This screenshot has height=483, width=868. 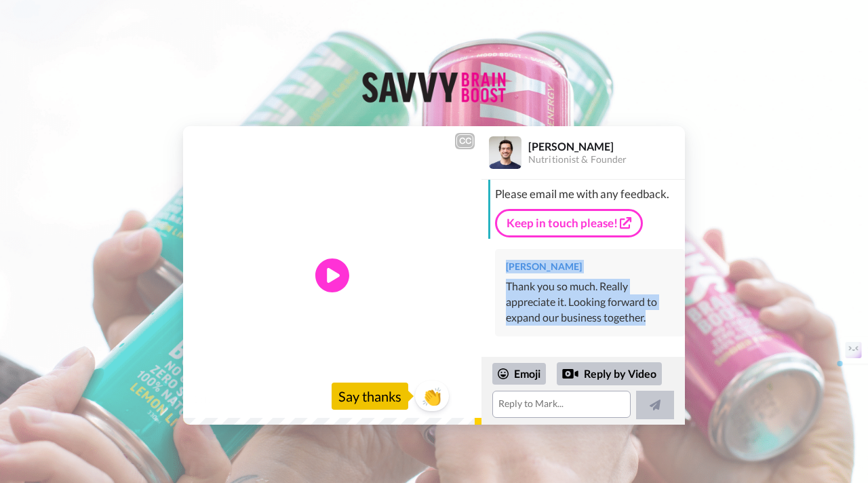 What do you see at coordinates (569, 223) in the screenshot?
I see `a: Keep in touch please!` at bounding box center [569, 223].